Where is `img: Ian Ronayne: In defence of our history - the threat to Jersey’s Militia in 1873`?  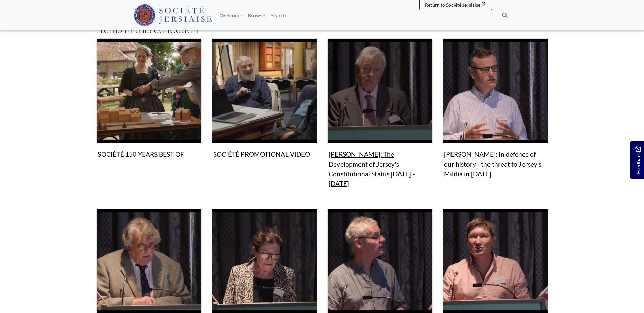
img: Ian Ronayne: In defence of our history - the threat to Jersey’s Militia in 1873 is located at coordinates (495, 91).